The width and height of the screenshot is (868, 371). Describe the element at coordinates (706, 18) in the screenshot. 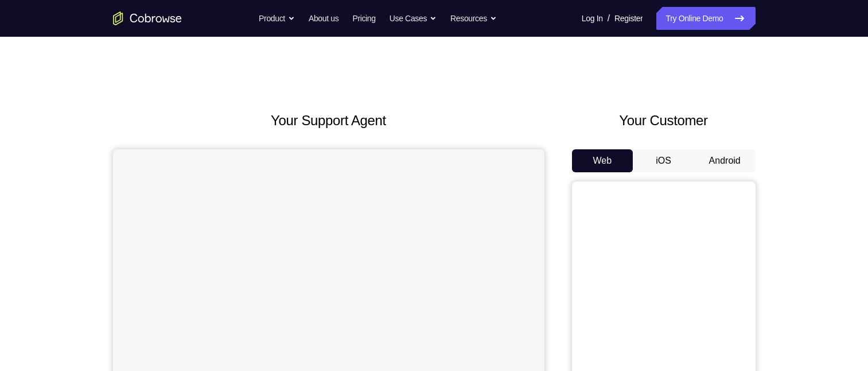

I see `a: Try Online Demo` at that location.